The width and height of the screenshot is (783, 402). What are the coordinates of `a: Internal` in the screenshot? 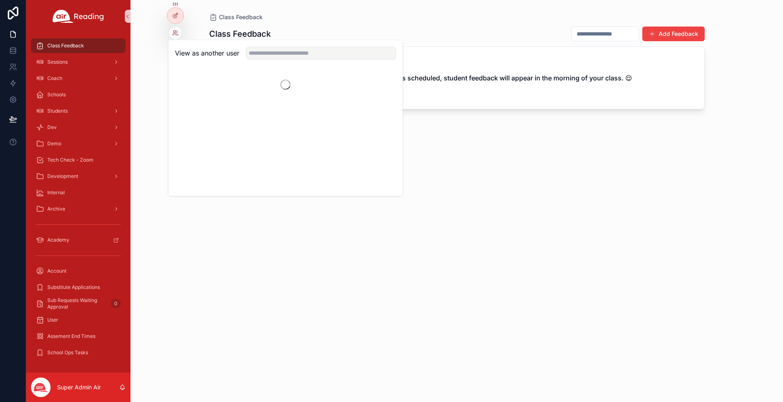 It's located at (78, 193).